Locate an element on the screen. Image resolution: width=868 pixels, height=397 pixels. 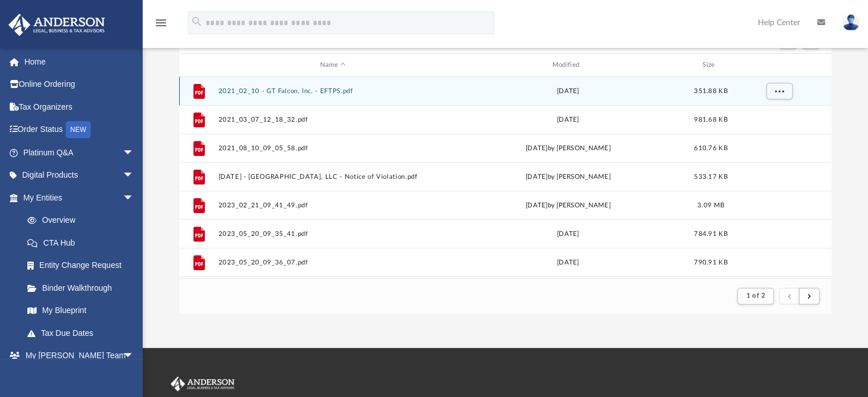
span: 1 of 2 is located at coordinates (755, 295).